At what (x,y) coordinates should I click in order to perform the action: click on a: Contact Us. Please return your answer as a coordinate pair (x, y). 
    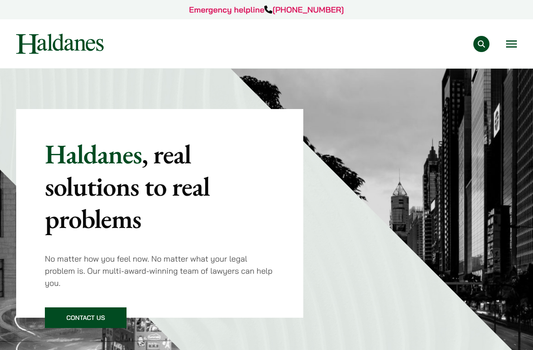
    Looking at the image, I should click on (86, 318).